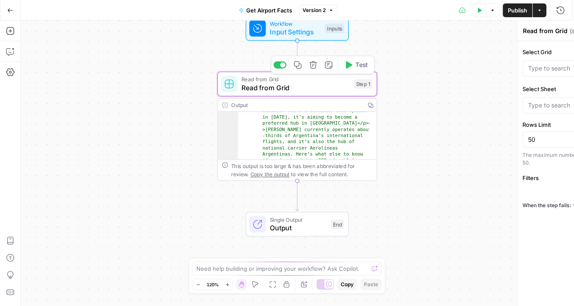 This screenshot has height=306, width=574. I want to click on div: Single OutputOutputEnd, so click(297, 224).